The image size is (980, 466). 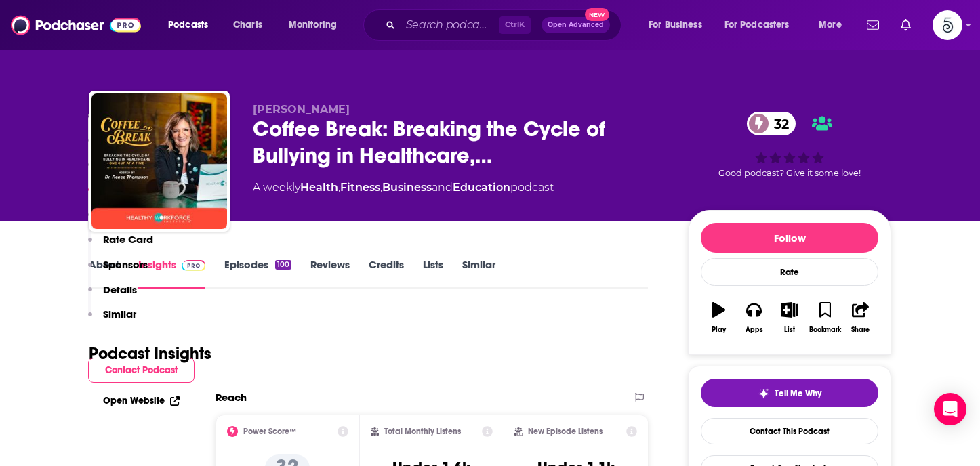 What do you see at coordinates (597, 14) in the screenshot?
I see `span: New` at bounding box center [597, 14].